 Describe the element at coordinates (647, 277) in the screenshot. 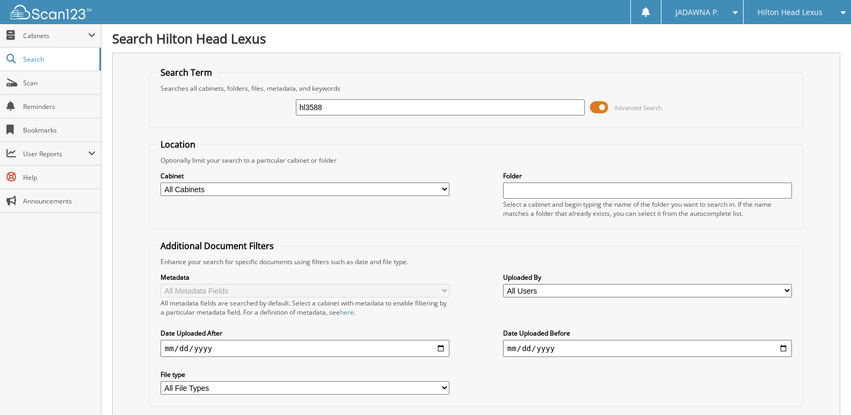

I see `label: Uploaded By` at that location.